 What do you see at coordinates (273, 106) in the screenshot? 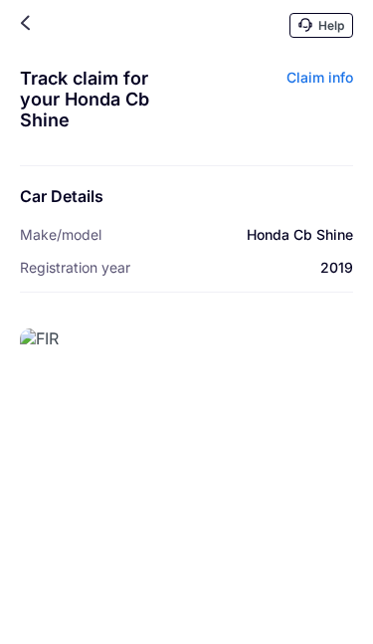
I see `div: Claim info` at bounding box center [273, 106].